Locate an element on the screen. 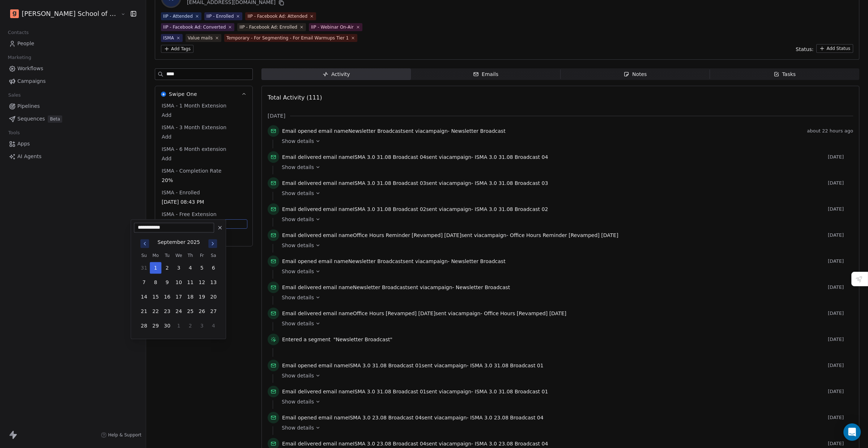 This screenshot has width=868, height=448. th: Wednesday is located at coordinates (179, 256).